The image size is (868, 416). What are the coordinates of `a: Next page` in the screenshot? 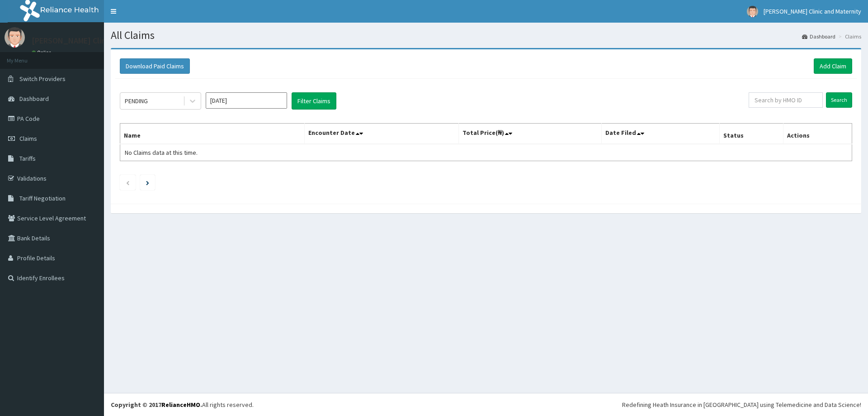 It's located at (148, 182).